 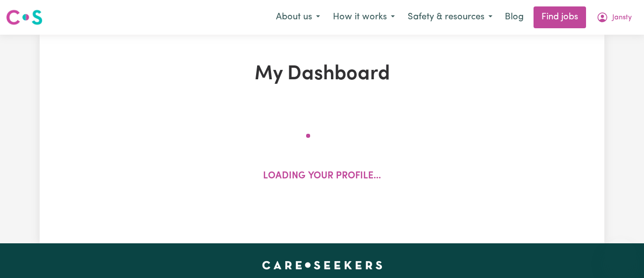 What do you see at coordinates (514, 17) in the screenshot?
I see `a: Blog` at bounding box center [514, 17].